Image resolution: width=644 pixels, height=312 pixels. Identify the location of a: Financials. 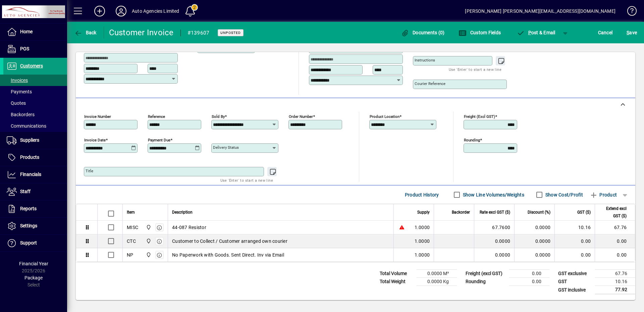
(35, 175).